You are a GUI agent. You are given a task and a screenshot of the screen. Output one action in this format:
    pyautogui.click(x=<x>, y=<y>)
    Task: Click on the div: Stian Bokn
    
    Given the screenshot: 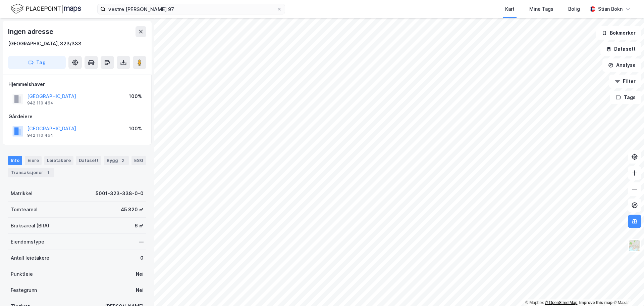 What is the action you would take?
    pyautogui.click(x=611, y=9)
    